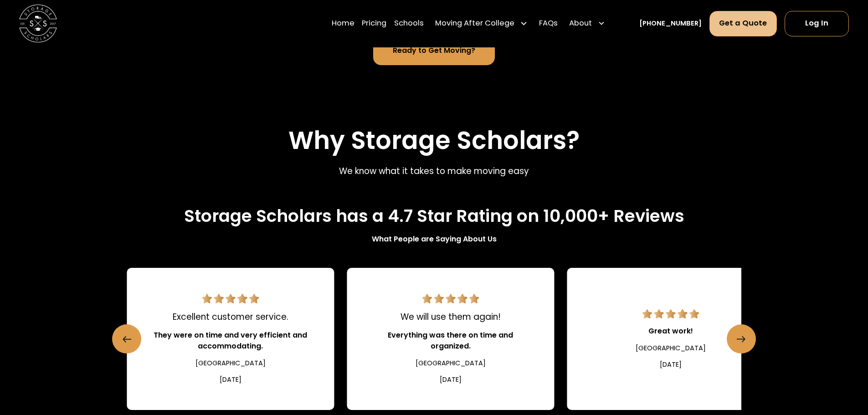 Image resolution: width=868 pixels, height=415 pixels. What do you see at coordinates (670, 339) in the screenshot?
I see `div: 4 / 22` at bounding box center [670, 339].